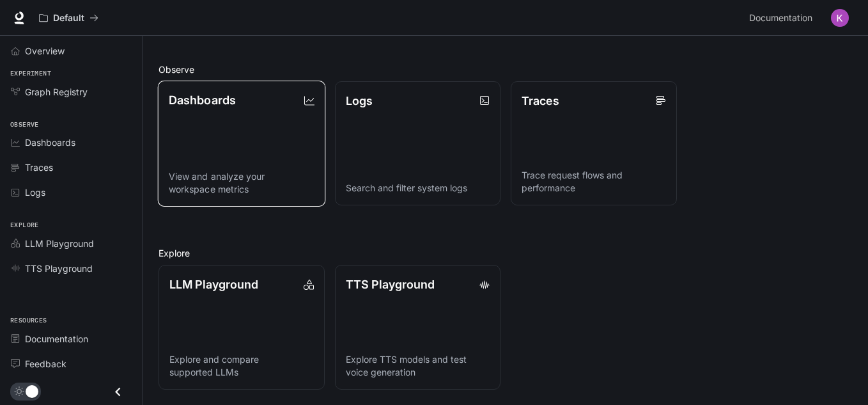  Describe the element at coordinates (418, 143) in the screenshot. I see `a: LogsSearch and filter system logs` at that location.